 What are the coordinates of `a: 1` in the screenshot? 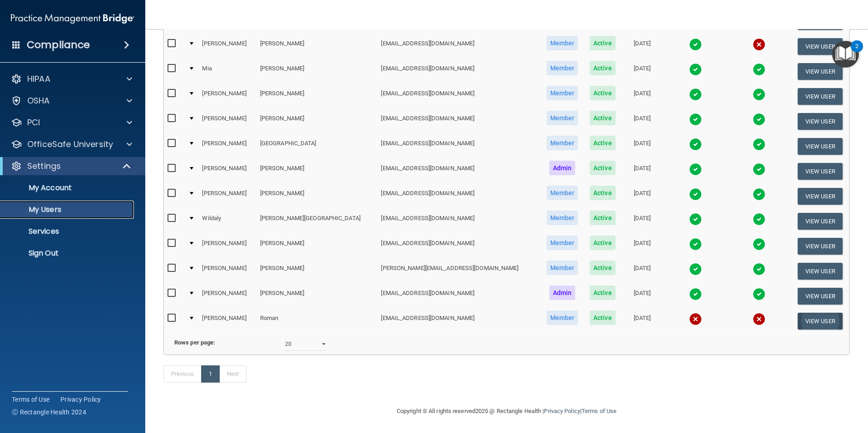 It's located at (210, 375).